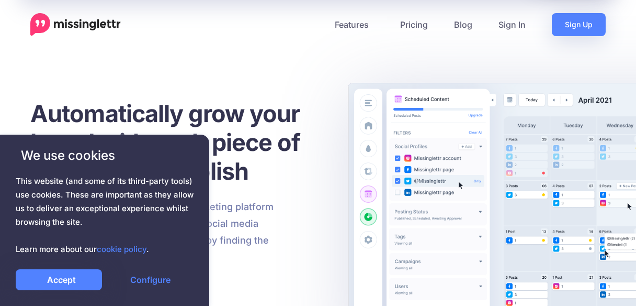 This screenshot has height=306, width=636. Describe the element at coordinates (414, 25) in the screenshot. I see `a: Pricing` at that location.